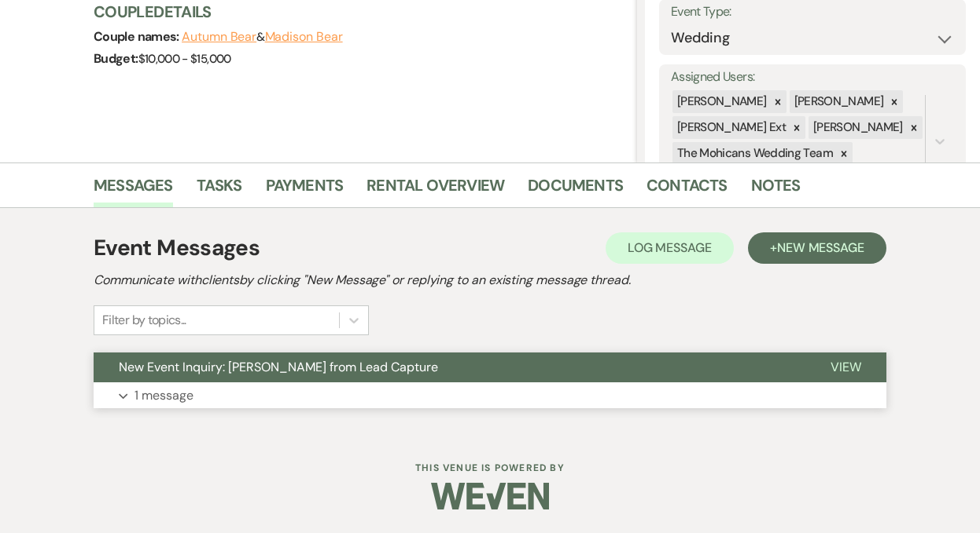  I want to click on label: Assigned Users:, so click(812, 77).